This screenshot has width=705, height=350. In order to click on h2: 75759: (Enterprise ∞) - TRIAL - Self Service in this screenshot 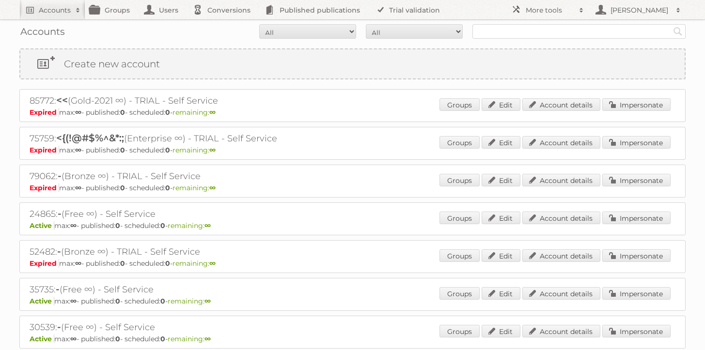, I will do `click(199, 139)`.